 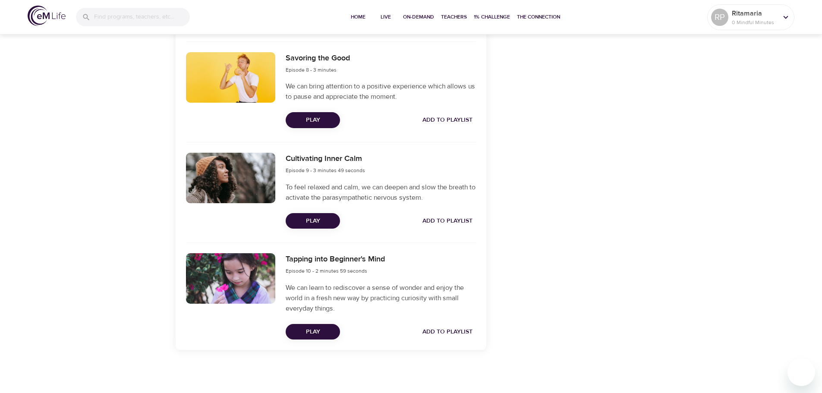 I want to click on span: Live, so click(x=386, y=17).